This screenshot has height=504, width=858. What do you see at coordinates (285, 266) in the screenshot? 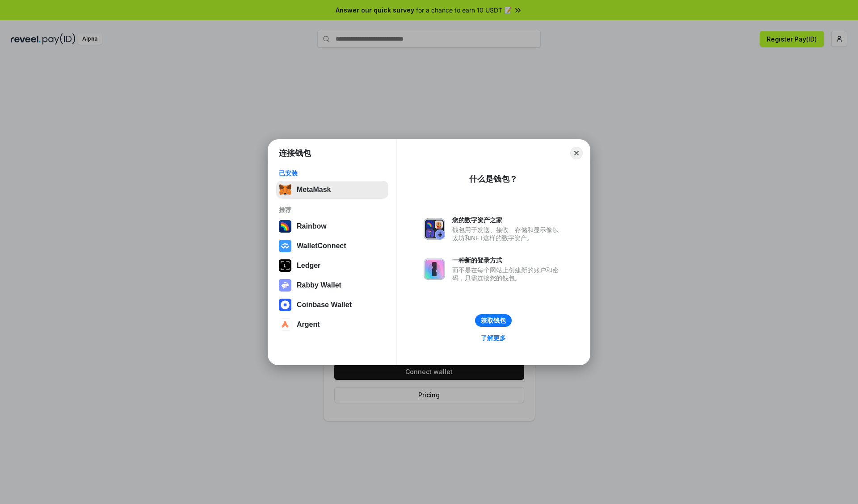
I see `img: svg+xml,%3Csvg%20xmlns%3D%22http%3A%2F%2Fwww.w3.org%2F2000%2Fsvg%22%20width%3D%2228%22%20height%3...` at bounding box center [285, 266].